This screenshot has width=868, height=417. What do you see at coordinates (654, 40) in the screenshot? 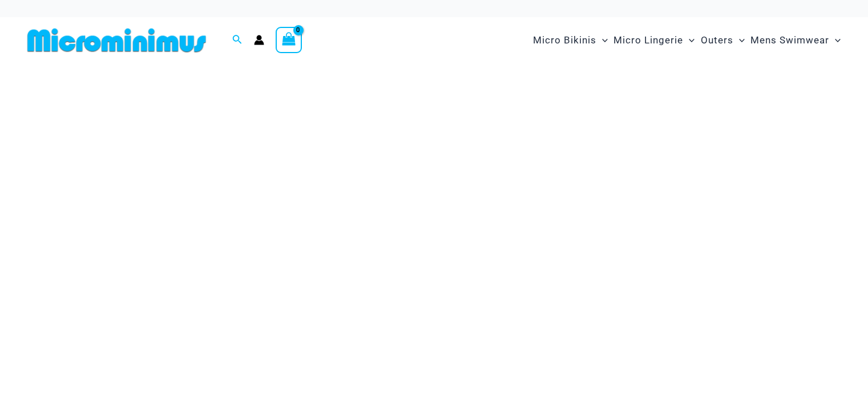
I see `a: Micro LingerieMenu ToggleMenu Toggle` at bounding box center [654, 40].